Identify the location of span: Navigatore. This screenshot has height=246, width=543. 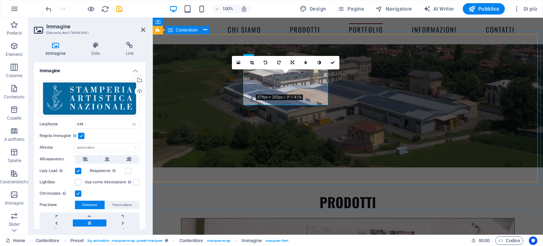
(394, 9).